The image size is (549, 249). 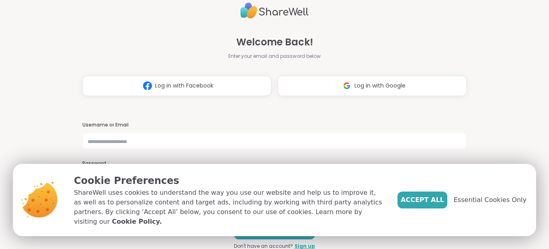 I want to click on span: Log in with Facebook, so click(x=184, y=86).